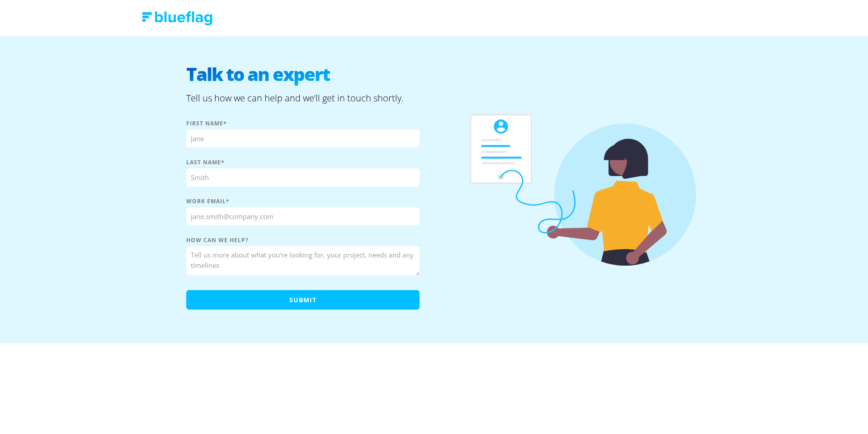 This screenshot has height=434, width=868. What do you see at coordinates (205, 123) in the screenshot?
I see `span: First name` at bounding box center [205, 123].